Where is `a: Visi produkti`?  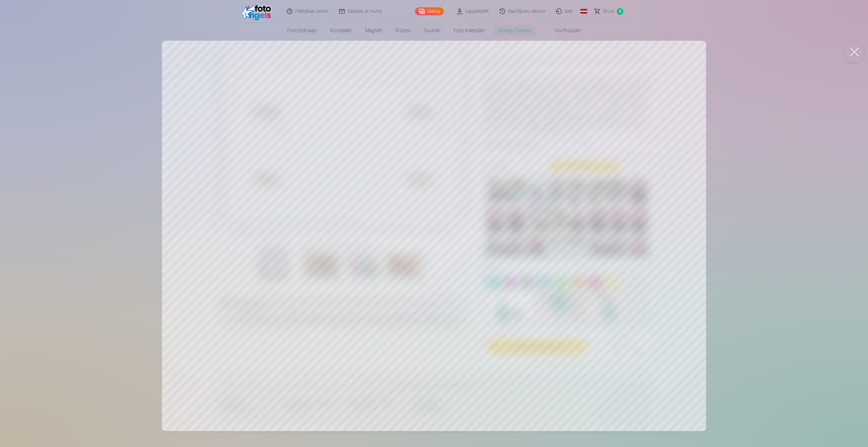
a: Visi produkti is located at coordinates (563, 30).